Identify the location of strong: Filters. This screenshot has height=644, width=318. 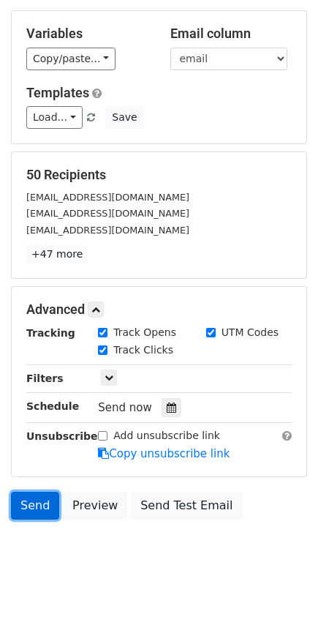
(44, 378).